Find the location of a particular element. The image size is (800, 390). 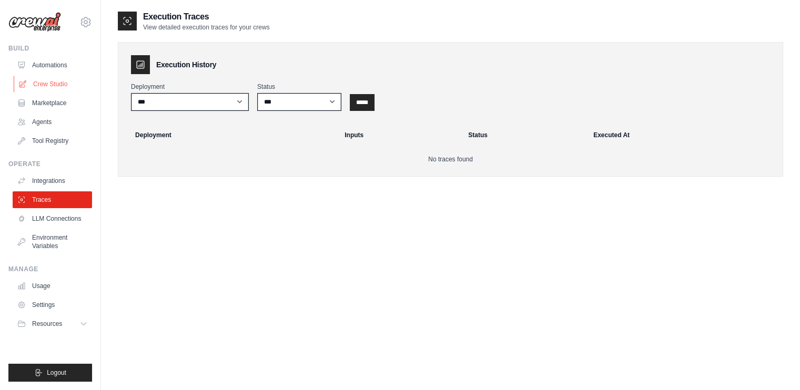

div: Build is located at coordinates (50, 48).